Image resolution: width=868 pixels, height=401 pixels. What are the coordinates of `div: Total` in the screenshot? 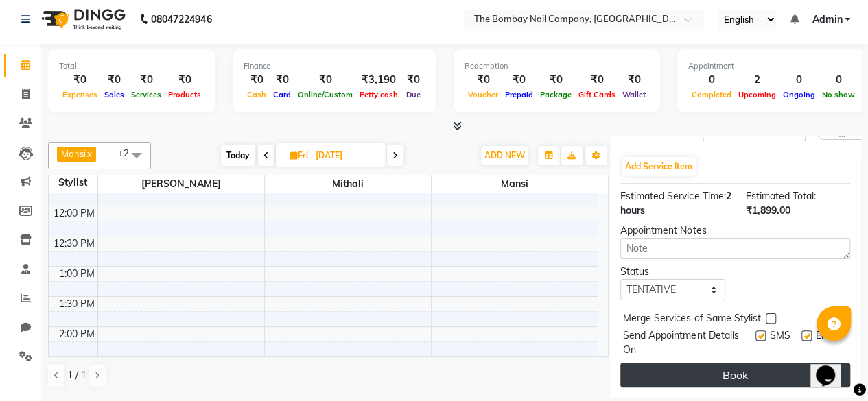 It's located at (132, 66).